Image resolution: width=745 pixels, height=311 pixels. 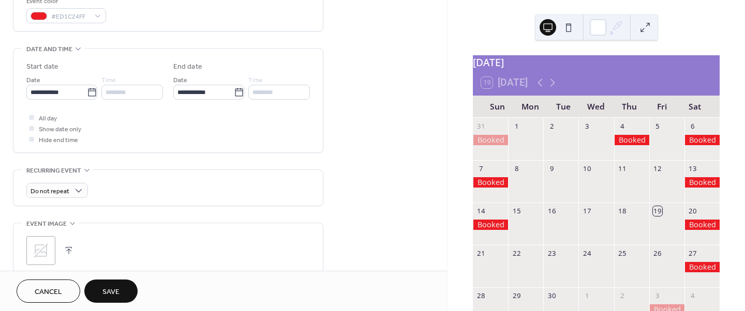 I want to click on div: Mon, so click(x=530, y=107).